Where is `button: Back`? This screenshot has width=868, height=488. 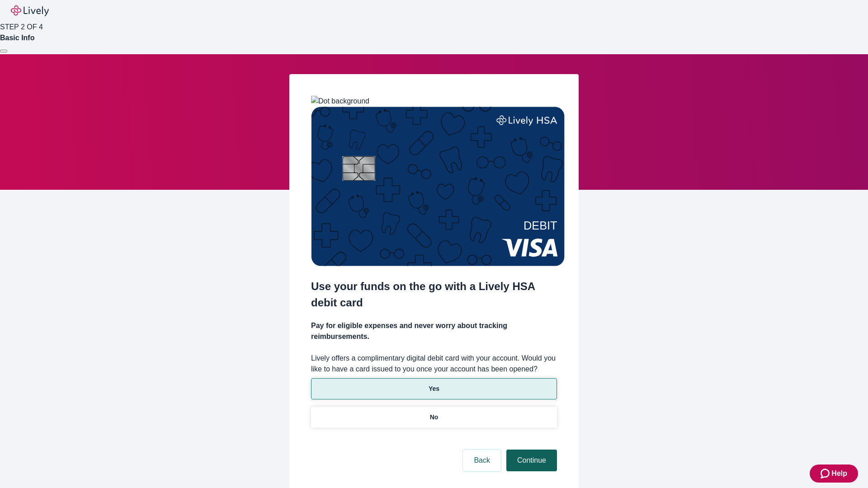
button: Back is located at coordinates (482, 461).